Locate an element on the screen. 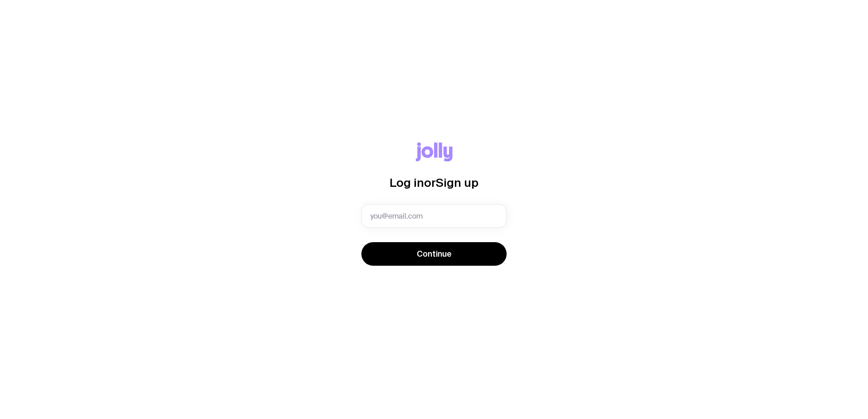 The width and height of the screenshot is (868, 419). input: you@email.com is located at coordinates (434, 216).